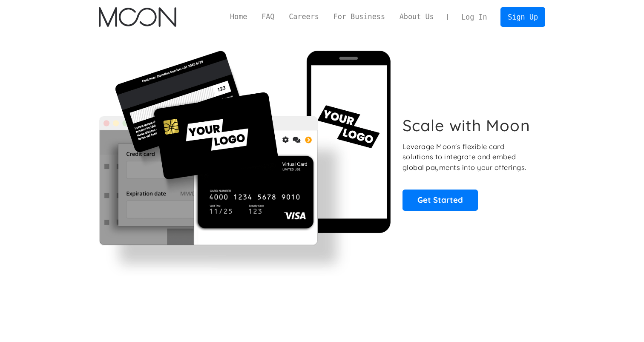 This screenshot has height=342, width=644. What do you see at coordinates (466, 125) in the screenshot?
I see `h1: Scale with Moon` at bounding box center [466, 125].